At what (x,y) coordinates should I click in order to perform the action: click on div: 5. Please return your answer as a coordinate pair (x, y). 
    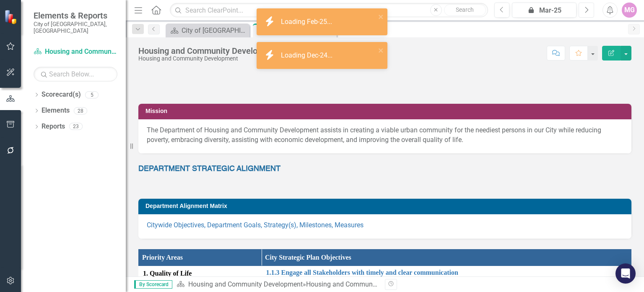
    Looking at the image, I should click on (92, 95).